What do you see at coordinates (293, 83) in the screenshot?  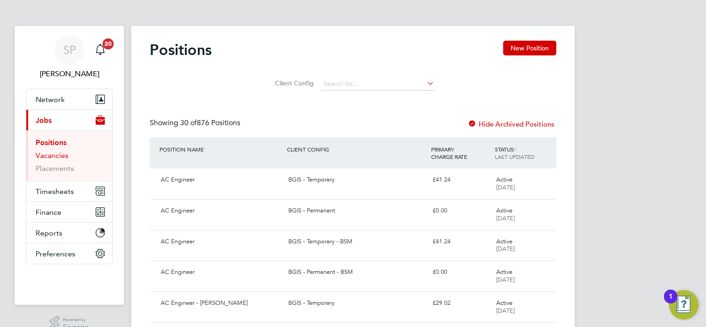 I see `label: Client Config` at bounding box center [293, 83].